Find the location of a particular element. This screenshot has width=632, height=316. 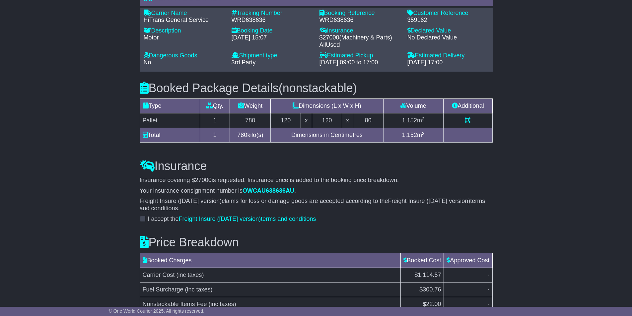

div: Declared Value is located at coordinates (448, 31).